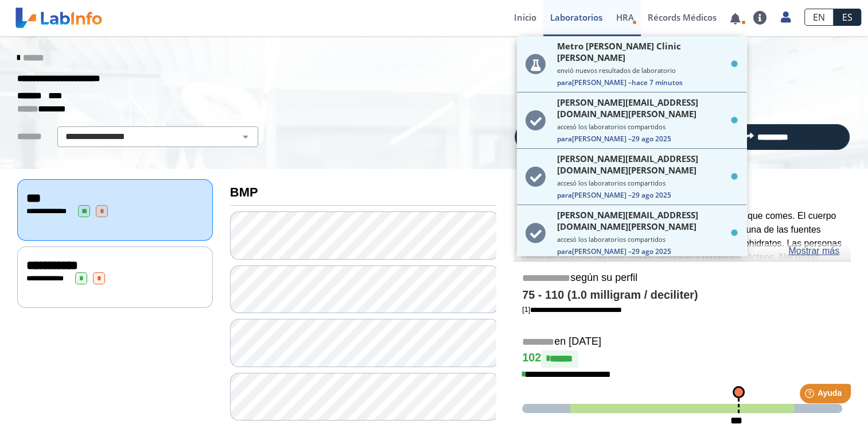  I want to click on small: envió nuevos resultados de laboratorio, so click(648, 70).